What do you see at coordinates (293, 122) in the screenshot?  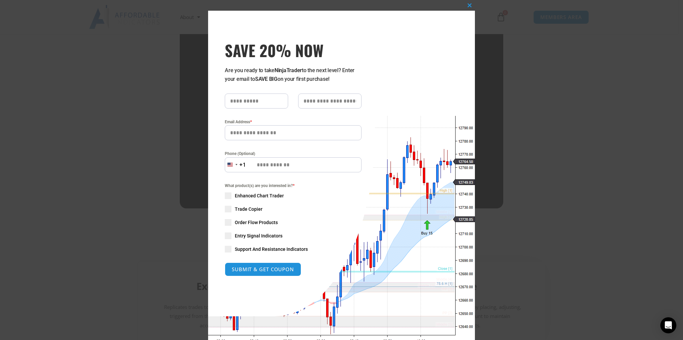 I see `label: Email Address` at bounding box center [293, 122].